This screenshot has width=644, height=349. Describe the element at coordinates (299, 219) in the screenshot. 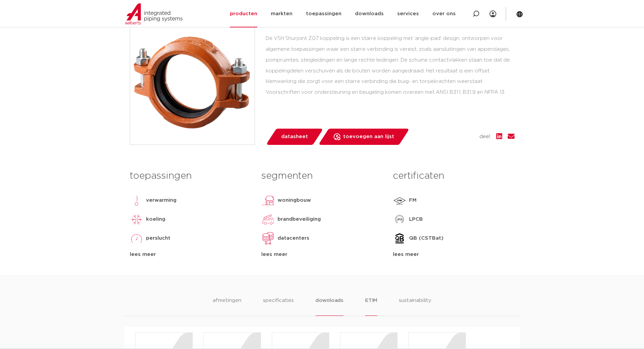

I see `p: brandbeveiliging` at that location.